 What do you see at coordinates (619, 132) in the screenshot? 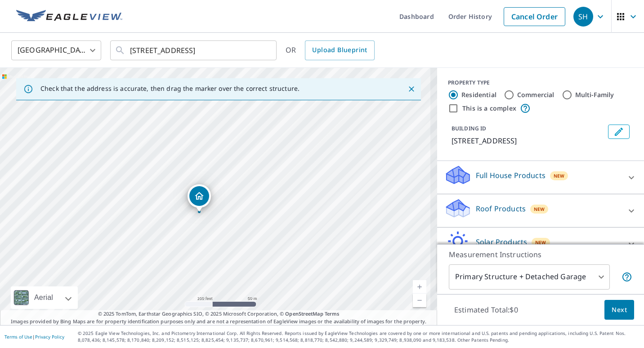
I see `button: Edit building 1` at bounding box center [619, 132].